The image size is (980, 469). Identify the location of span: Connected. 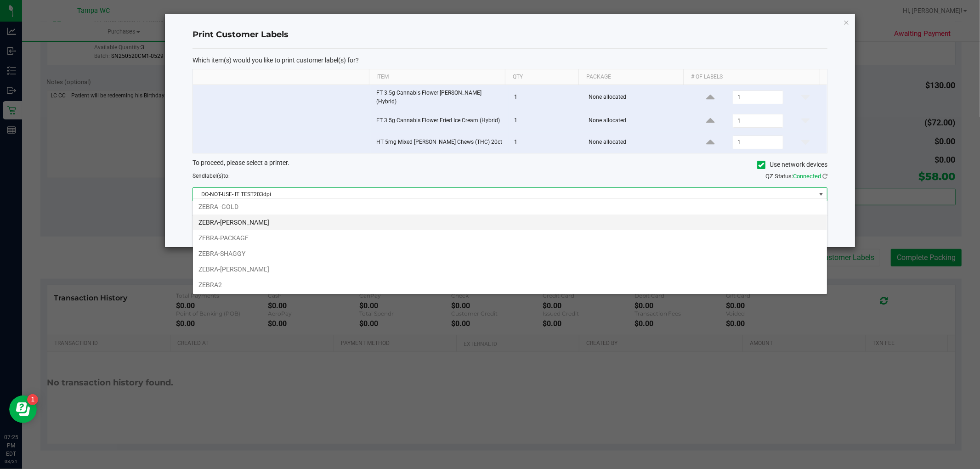
(807, 176).